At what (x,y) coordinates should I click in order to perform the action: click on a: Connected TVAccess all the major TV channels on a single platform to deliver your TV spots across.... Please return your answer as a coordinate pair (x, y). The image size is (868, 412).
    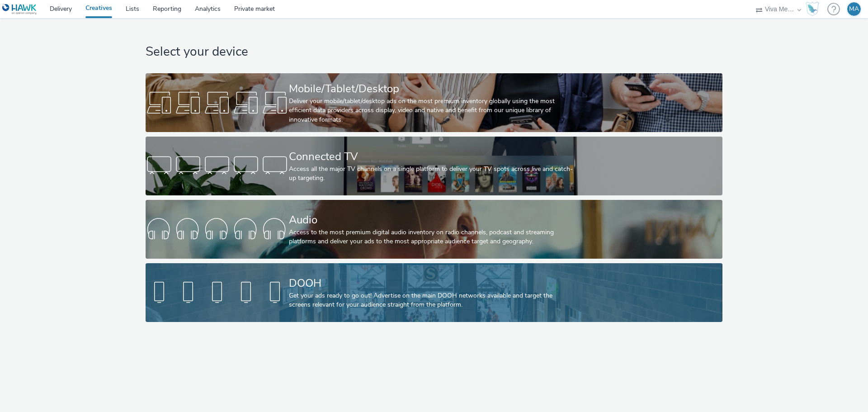
    Looking at the image, I should click on (434, 166).